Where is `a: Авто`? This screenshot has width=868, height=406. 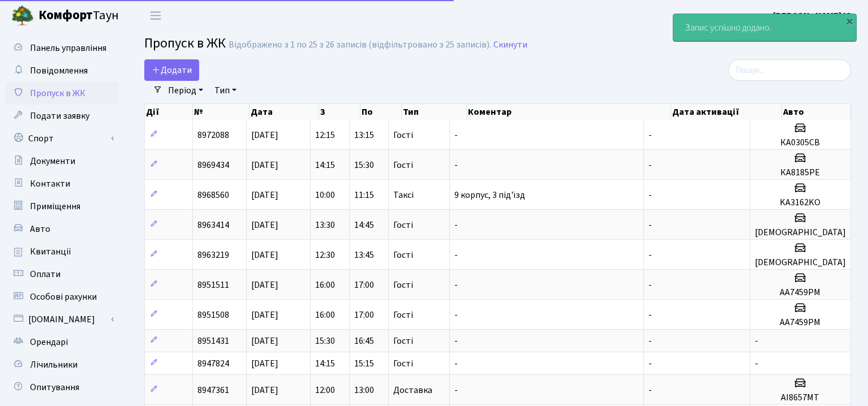 a: Авто is located at coordinates (62, 229).